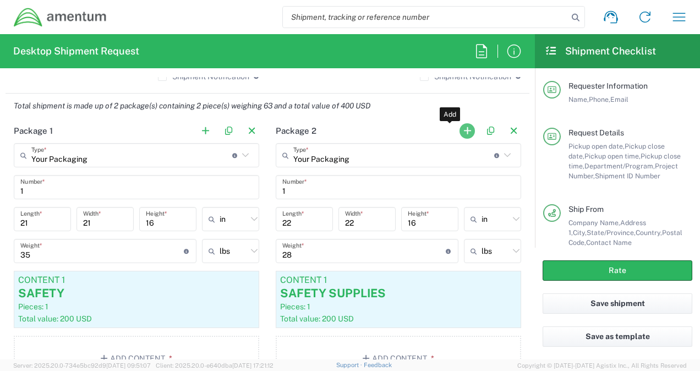 The width and height of the screenshot is (700, 371). What do you see at coordinates (76, 51) in the screenshot?
I see `h2: Desktop Shipment Request` at bounding box center [76, 51].